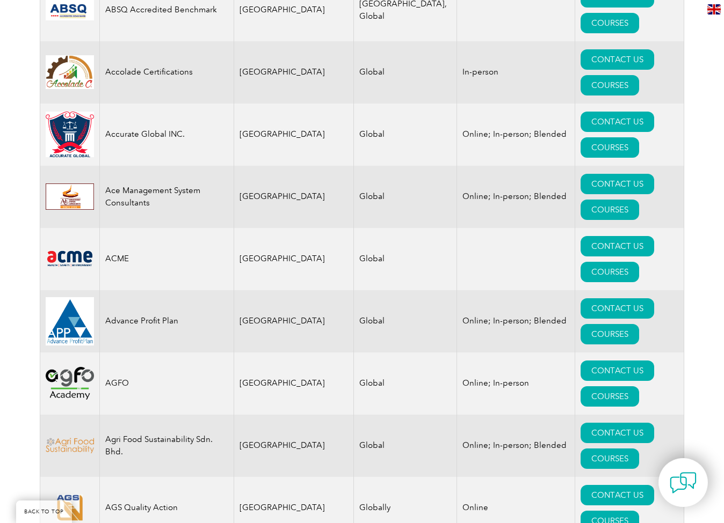 This screenshot has height=523, width=724. What do you see at coordinates (167, 197) in the screenshot?
I see `td: Ace Management System Consultants` at bounding box center [167, 197].